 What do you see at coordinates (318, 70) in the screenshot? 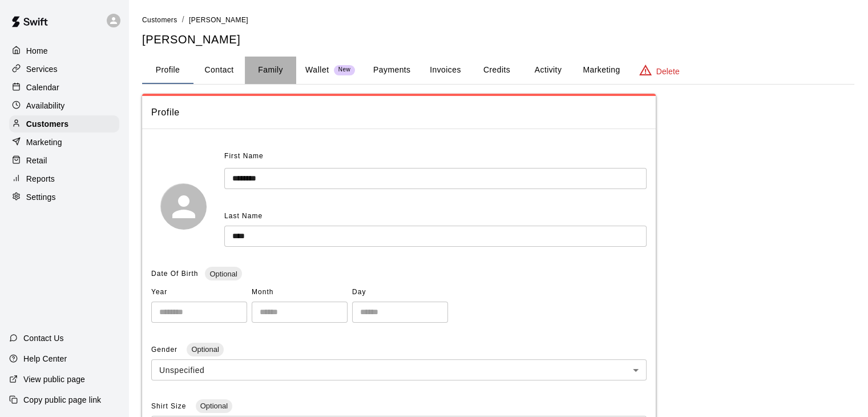
I see `p: Wallet` at bounding box center [318, 70].